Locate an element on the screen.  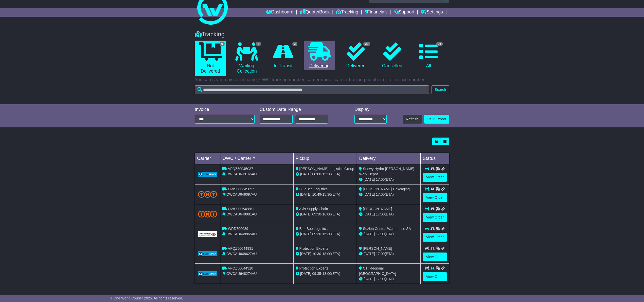
a: Settings is located at coordinates (432, 13).